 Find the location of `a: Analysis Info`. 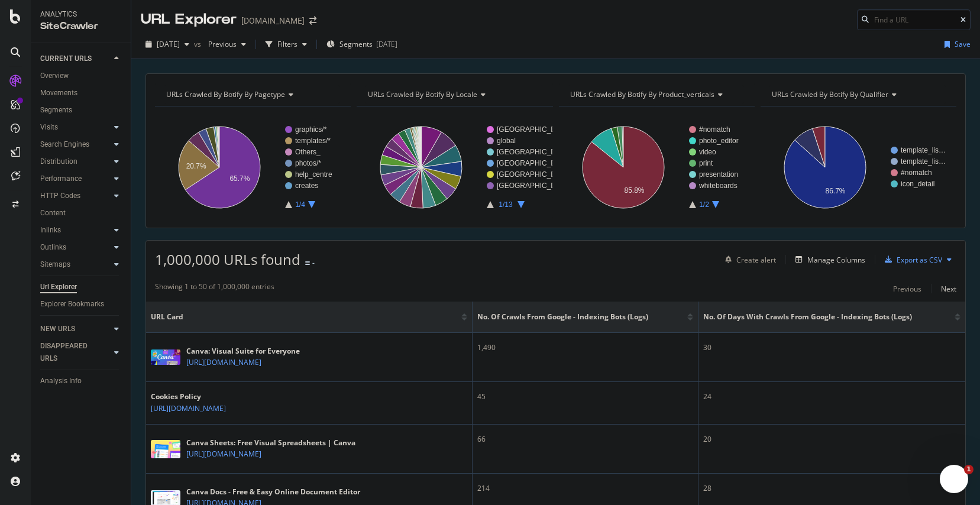

a: Analysis Info is located at coordinates (80, 381).